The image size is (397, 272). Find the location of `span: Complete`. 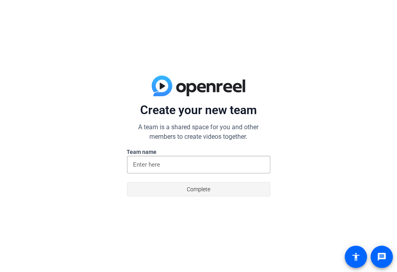

span: Complete is located at coordinates (198, 190).